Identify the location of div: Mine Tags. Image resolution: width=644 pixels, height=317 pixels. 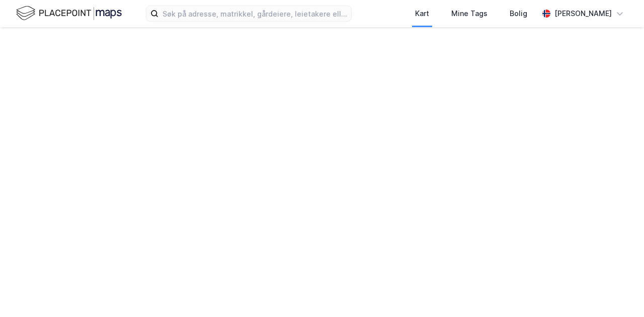
(469, 13).